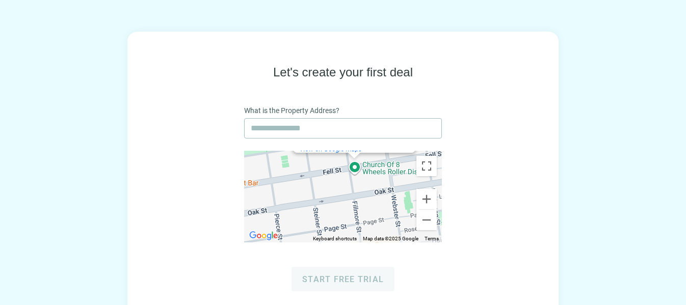 This screenshot has width=686, height=305. What do you see at coordinates (343, 279) in the screenshot?
I see `button: Start free trial` at bounding box center [343, 279].